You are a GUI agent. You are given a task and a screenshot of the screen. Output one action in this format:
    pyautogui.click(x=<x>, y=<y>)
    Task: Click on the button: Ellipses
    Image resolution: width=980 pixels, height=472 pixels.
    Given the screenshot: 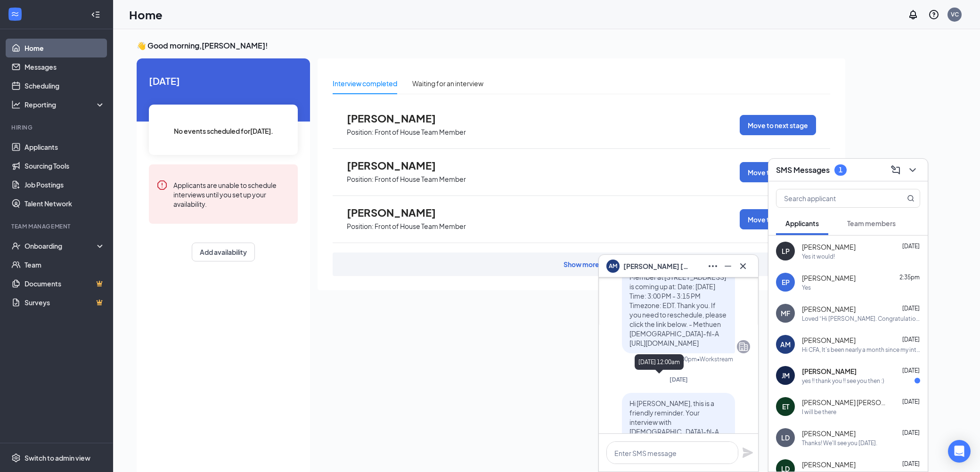 What is the action you would take?
    pyautogui.click(x=712, y=267)
    